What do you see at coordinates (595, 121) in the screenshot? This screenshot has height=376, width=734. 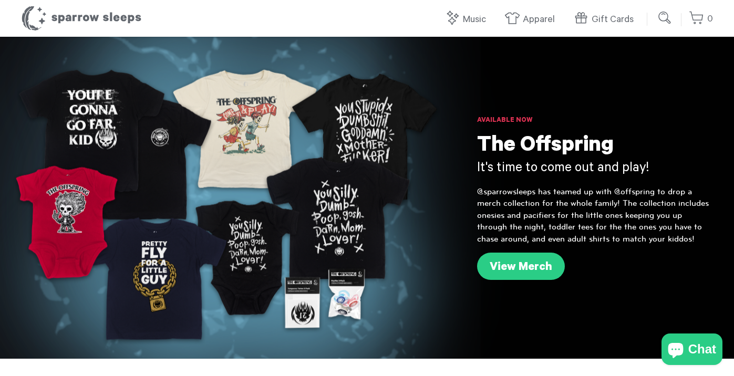 I see `h6: Available Now` at bounding box center [595, 121].